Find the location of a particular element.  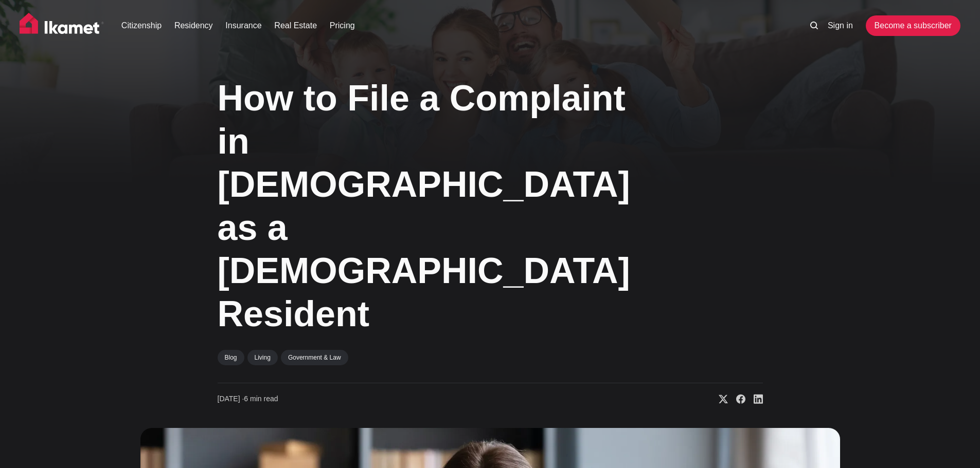

a: Share on Linkedin is located at coordinates (754, 400).